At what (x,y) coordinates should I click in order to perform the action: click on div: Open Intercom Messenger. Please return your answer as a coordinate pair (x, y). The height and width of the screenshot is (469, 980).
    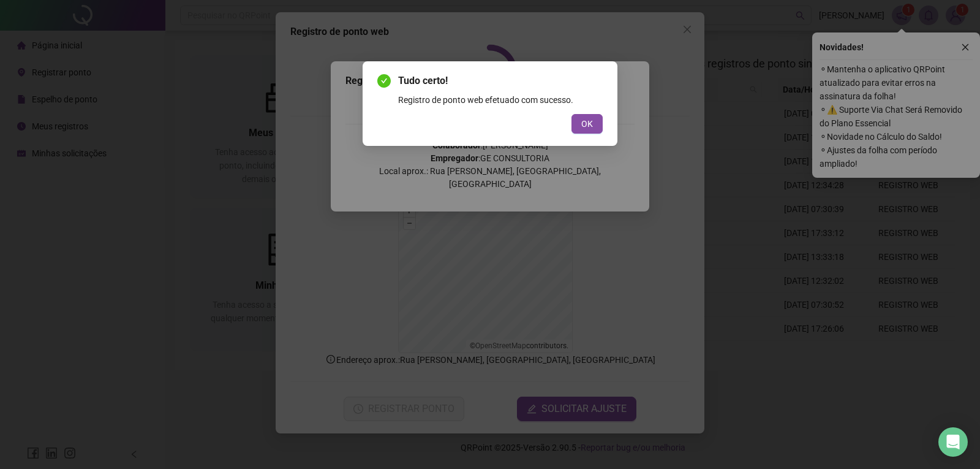
    Looking at the image, I should click on (954, 442).